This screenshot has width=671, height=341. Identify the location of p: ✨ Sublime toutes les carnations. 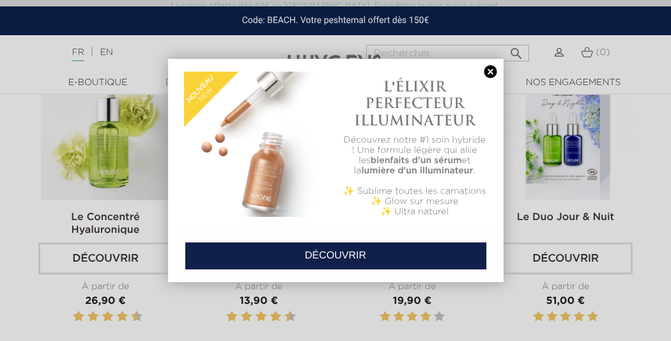
(415, 191).